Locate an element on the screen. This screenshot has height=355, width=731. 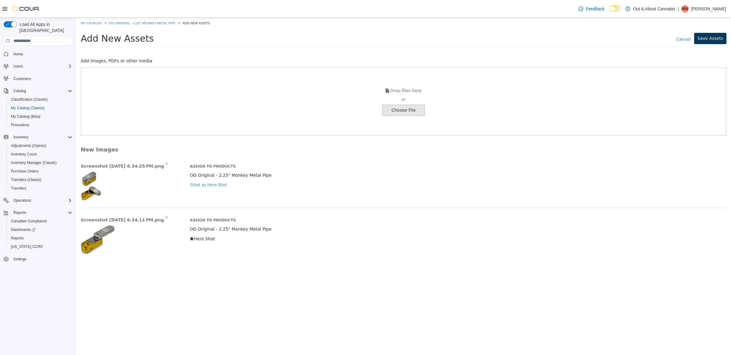
button: Purchase Orders is located at coordinates (41, 171).